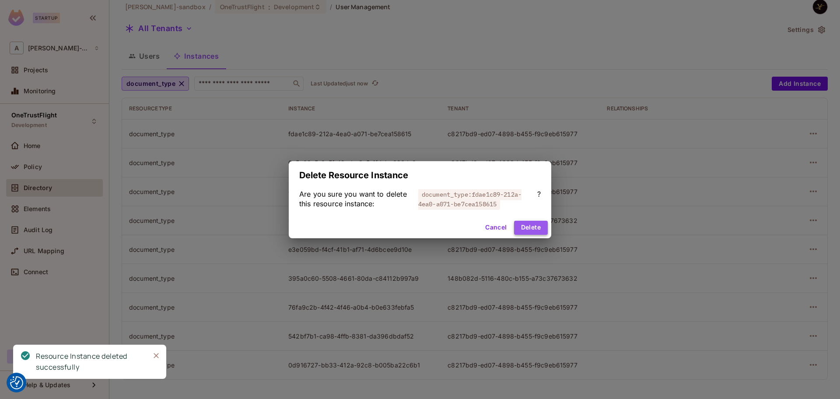 The width and height of the screenshot is (840, 399). I want to click on h2: Delete Resource Instance, so click(420, 175).